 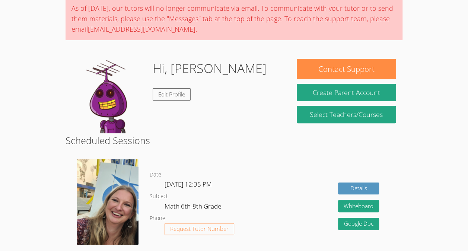 I want to click on a: Details, so click(x=358, y=188).